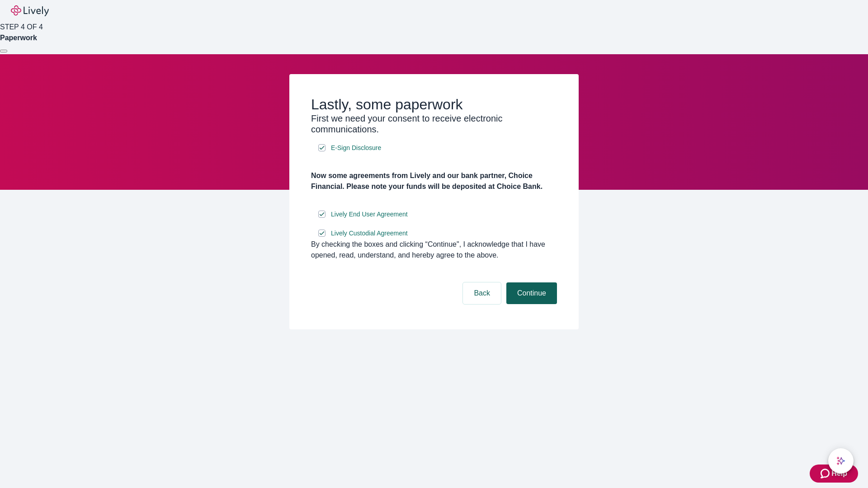  Describe the element at coordinates (369, 233) in the screenshot. I see `span: Lively Custodial Agreement` at that location.